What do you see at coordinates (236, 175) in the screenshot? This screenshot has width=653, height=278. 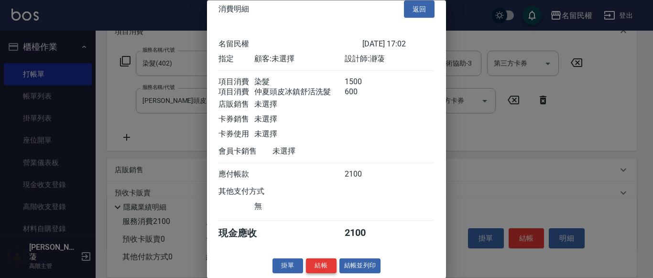 I see `div: 應付帳款` at bounding box center [236, 175].